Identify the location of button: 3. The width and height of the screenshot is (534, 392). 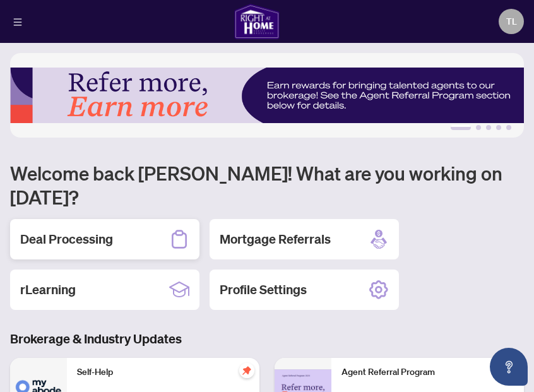
(489, 128).